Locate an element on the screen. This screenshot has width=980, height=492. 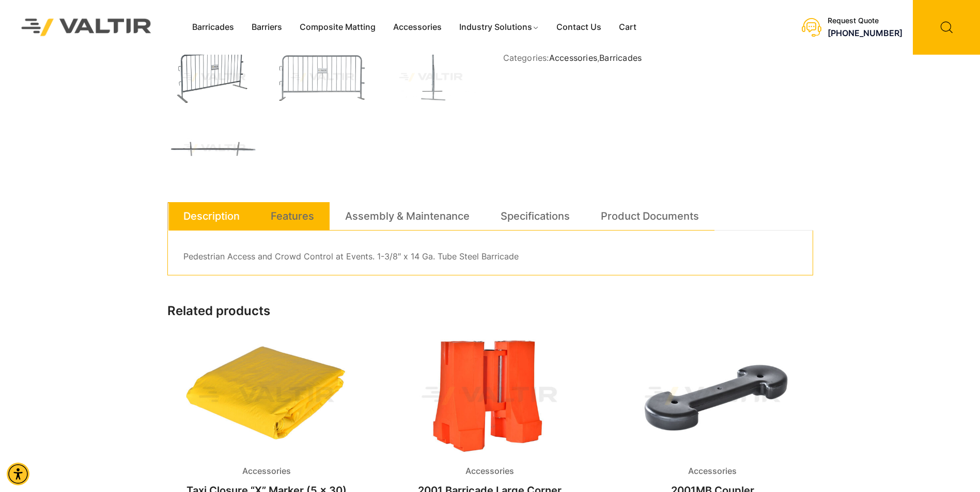
img: A metallic crowd control barrier with vertical bars and a sign labeled "VALTIR" in the center. is located at coordinates (322, 78).